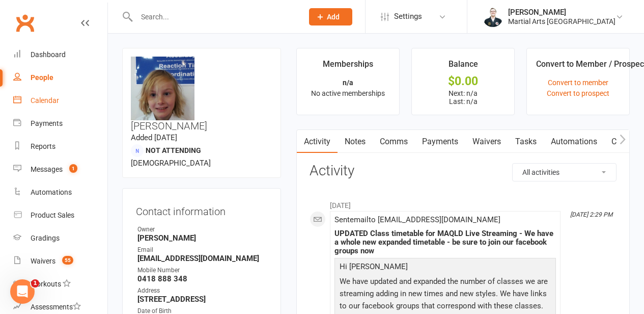  What do you see at coordinates (60, 215) in the screenshot?
I see `a: Product Sales` at bounding box center [60, 215].